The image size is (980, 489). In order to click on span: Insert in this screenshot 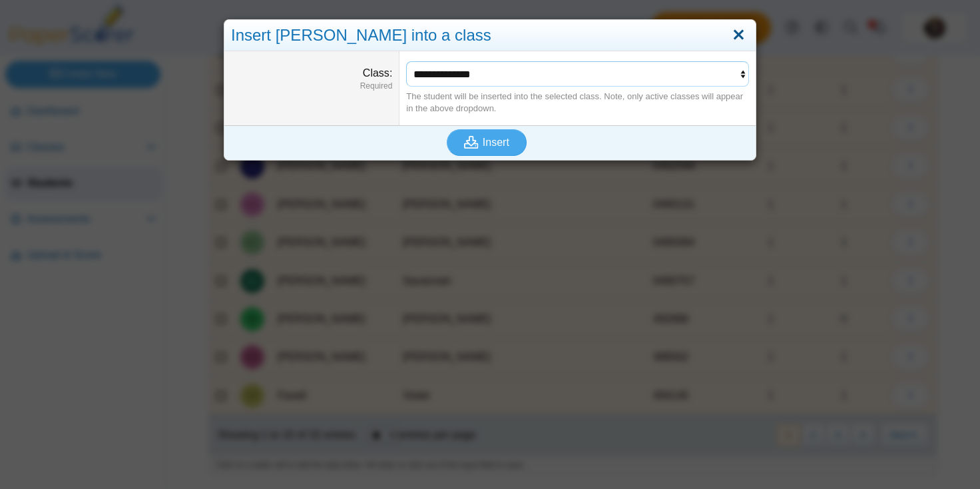, I will do `click(496, 142)`.